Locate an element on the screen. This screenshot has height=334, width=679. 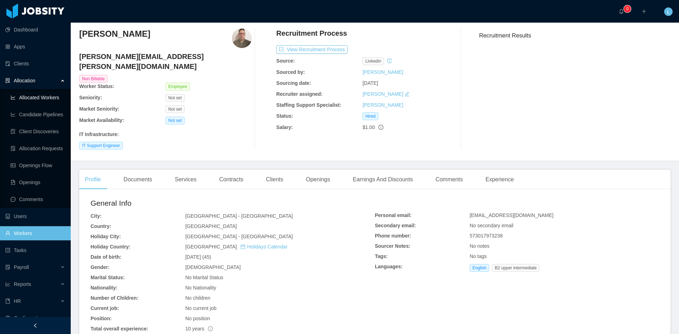
b: Phone number: is located at coordinates (393, 236).